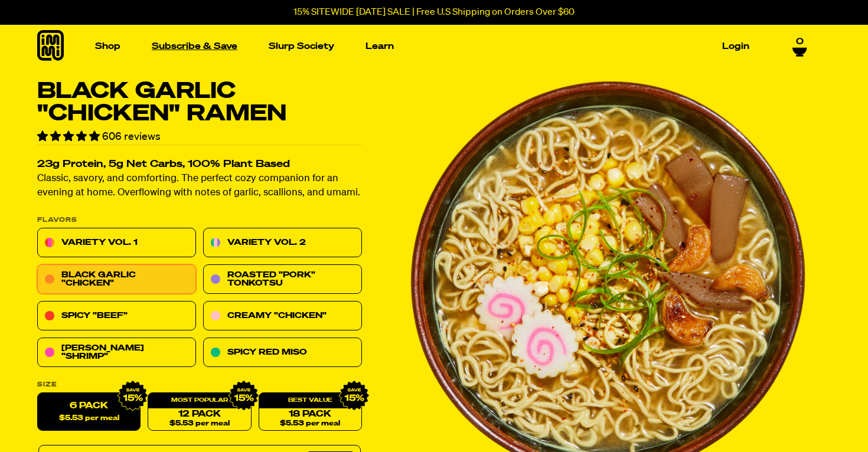 The image size is (868, 452). I want to click on a: Variety Vol. 1, so click(116, 243).